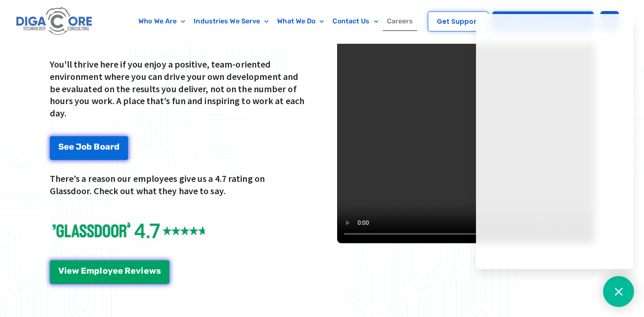 The width and height of the screenshot is (644, 317). What do you see at coordinates (117, 147) in the screenshot?
I see `span: d` at bounding box center [117, 147].